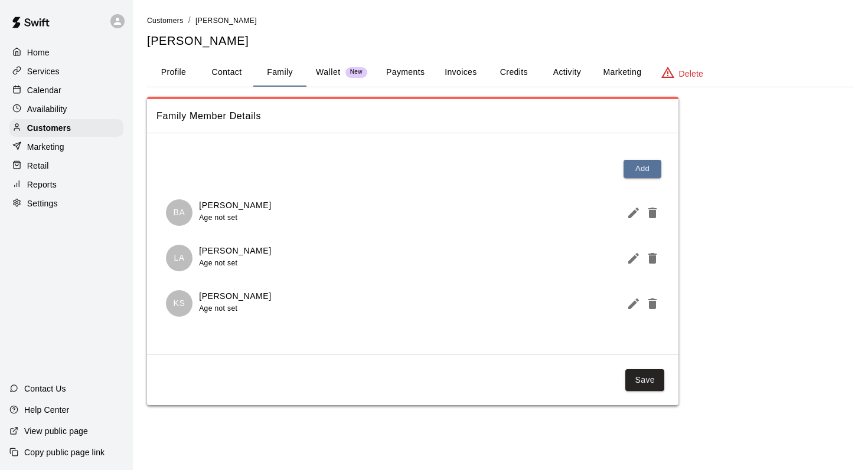  What do you see at coordinates (280, 73) in the screenshot?
I see `button: Family` at bounding box center [280, 73].